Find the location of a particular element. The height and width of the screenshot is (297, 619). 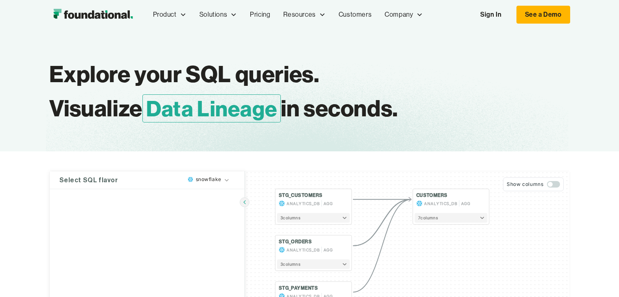

span: 7 column s is located at coordinates (428, 218).